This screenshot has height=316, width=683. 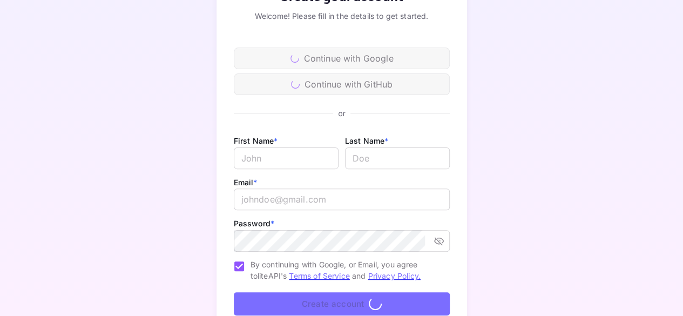 I want to click on button: toggle password visibility, so click(x=439, y=241).